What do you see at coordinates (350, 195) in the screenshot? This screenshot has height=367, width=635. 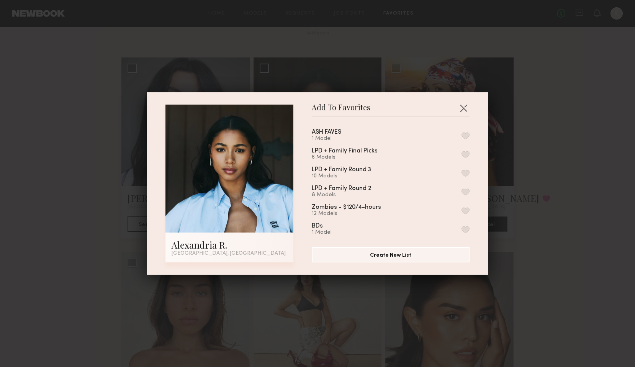 I see `div: 8 Models` at bounding box center [350, 195].